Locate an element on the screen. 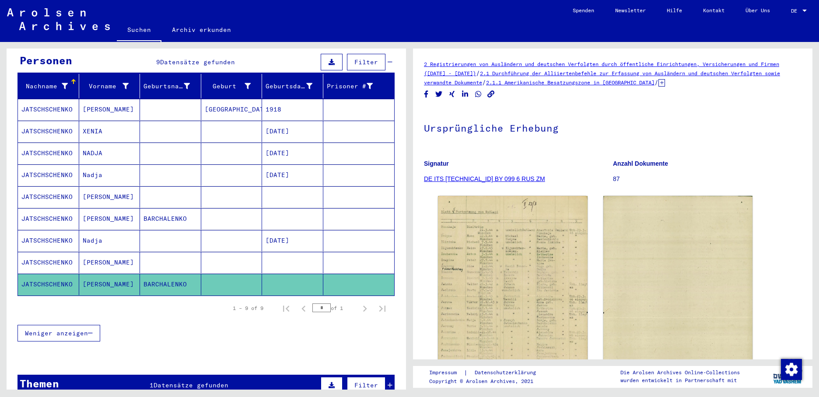 The height and width of the screenshot is (397, 819). div: of 1 is located at coordinates (334, 308).